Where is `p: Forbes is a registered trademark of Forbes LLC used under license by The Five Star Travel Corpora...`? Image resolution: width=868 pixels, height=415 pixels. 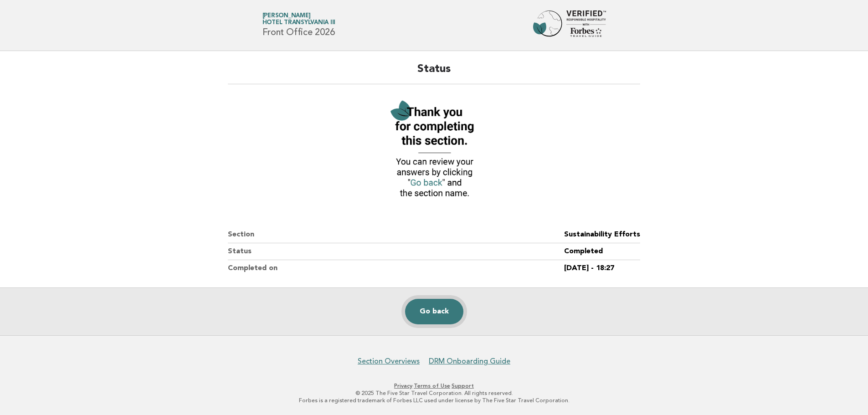
p: Forbes is a registered trademark of Forbes LLC used under license by The Five Star Travel Corpora... is located at coordinates (434, 401).